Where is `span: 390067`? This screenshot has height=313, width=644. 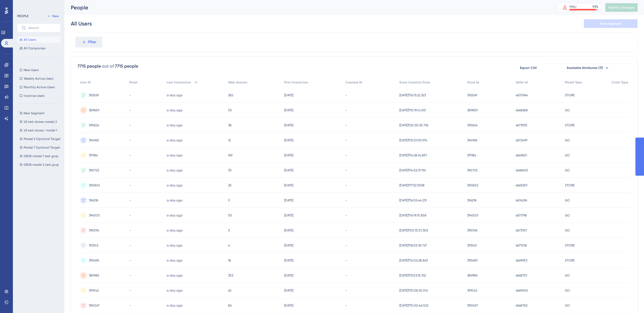 span: 390067 is located at coordinates (94, 305).